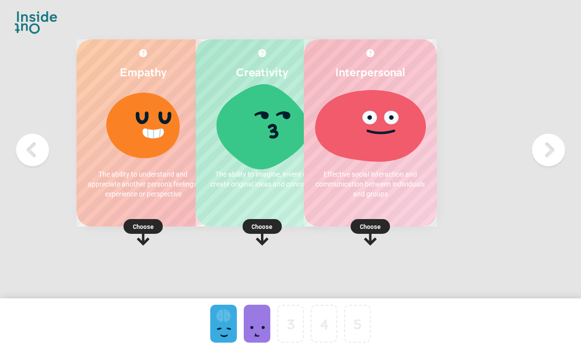 Image resolution: width=581 pixels, height=351 pixels. I want to click on img: Next, so click(549, 150).